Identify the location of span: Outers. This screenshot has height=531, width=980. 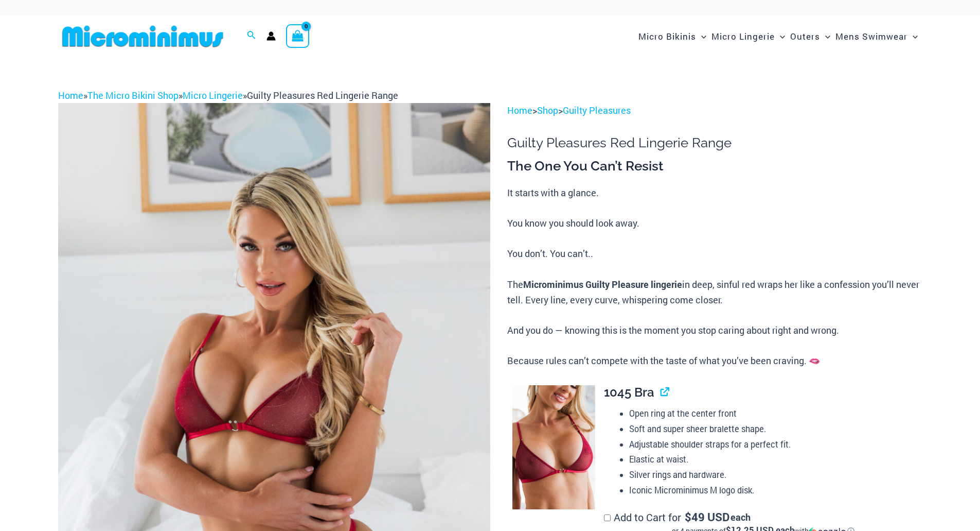
(805, 36).